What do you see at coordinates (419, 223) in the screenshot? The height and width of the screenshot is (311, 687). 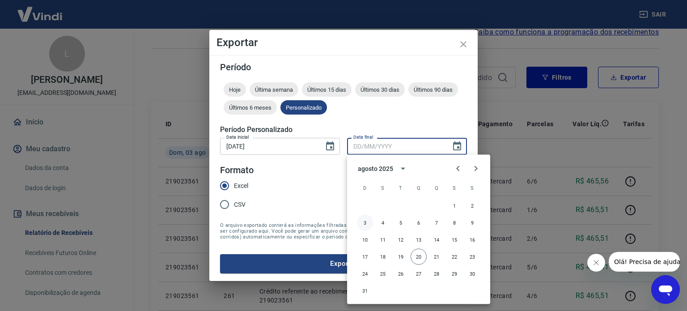 I see `button: 6` at bounding box center [419, 223].